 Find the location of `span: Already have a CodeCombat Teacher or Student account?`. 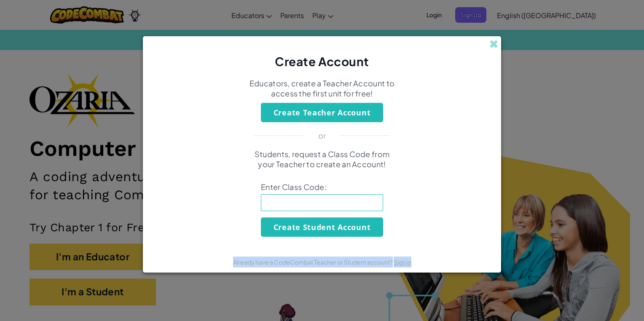

span: Already have a CodeCombat Teacher or Student account? is located at coordinates (313, 262).